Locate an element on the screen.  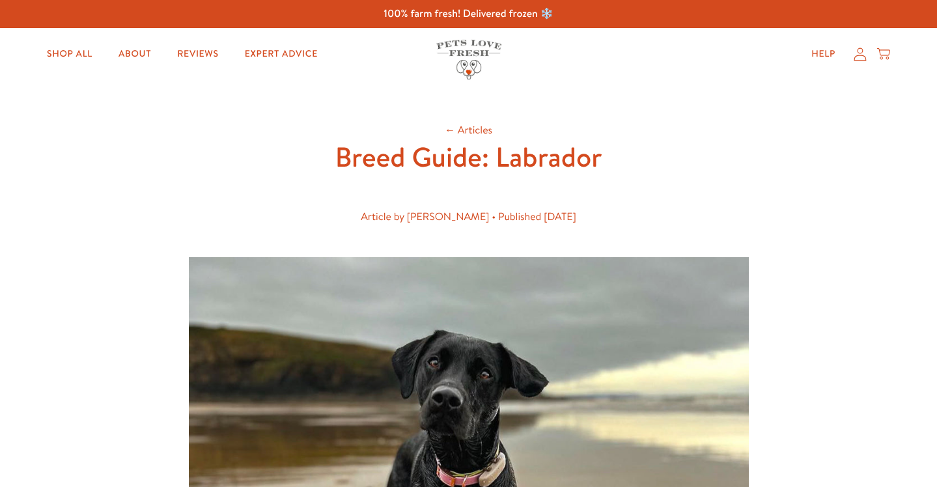
a: Help is located at coordinates (823, 54).